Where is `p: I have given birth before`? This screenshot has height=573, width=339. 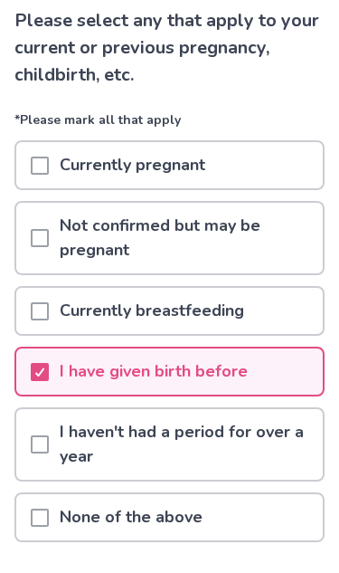 p: I have given birth before is located at coordinates (154, 371).